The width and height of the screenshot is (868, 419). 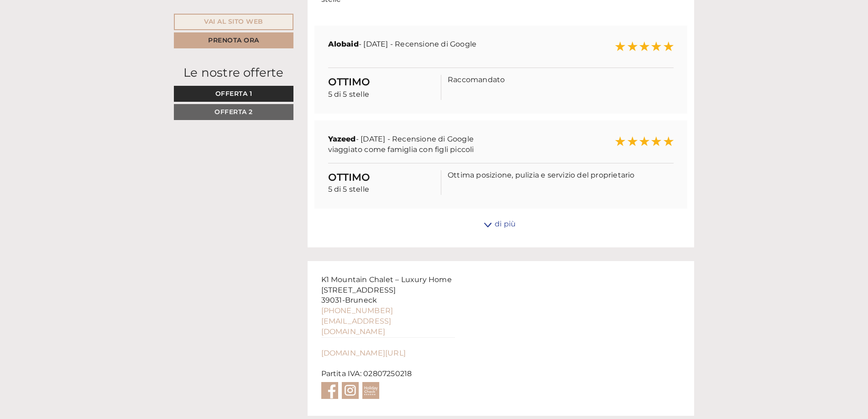 What do you see at coordinates (332, 300) in the screenshot?
I see `span: 39031` at bounding box center [332, 300].